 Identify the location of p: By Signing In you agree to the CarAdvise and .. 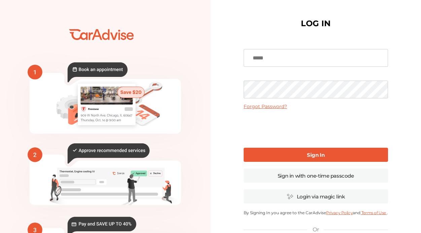
(315, 213).